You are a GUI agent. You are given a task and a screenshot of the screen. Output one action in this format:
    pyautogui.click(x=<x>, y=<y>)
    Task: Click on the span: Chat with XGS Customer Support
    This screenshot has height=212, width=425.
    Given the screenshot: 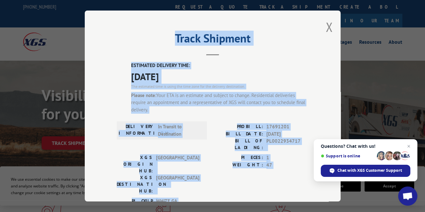 What is the action you would take?
    pyautogui.click(x=369, y=171)
    